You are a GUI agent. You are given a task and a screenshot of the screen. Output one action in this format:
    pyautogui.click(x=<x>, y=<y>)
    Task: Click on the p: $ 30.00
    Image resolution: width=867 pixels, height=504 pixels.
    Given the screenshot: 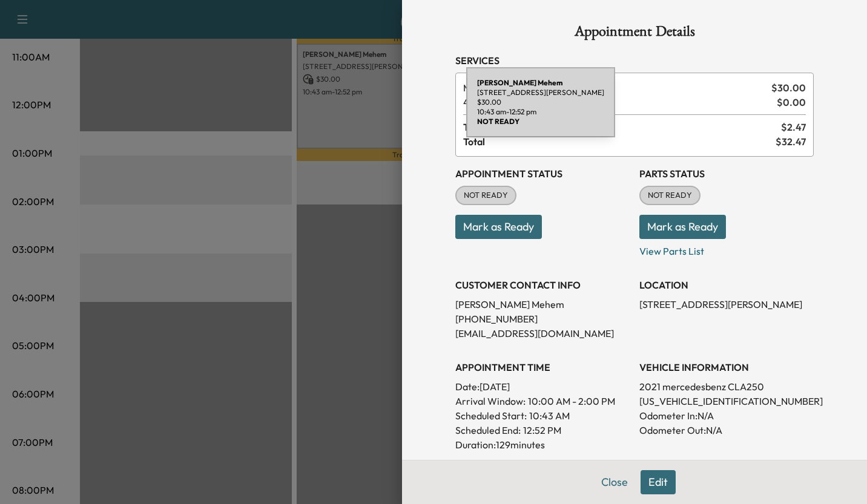 What is the action you would take?
    pyautogui.click(x=541, y=102)
    